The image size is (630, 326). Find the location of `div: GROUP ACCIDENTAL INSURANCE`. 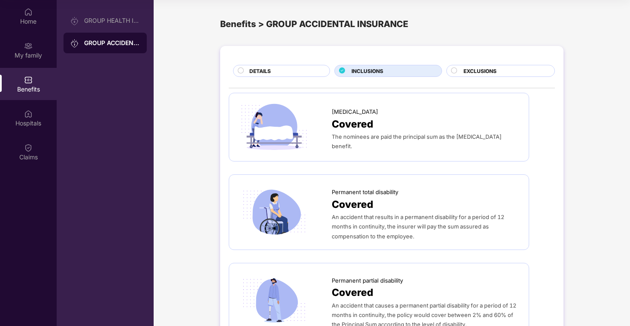

div: GROUP ACCIDENTAL INSURANCE is located at coordinates (112, 43).